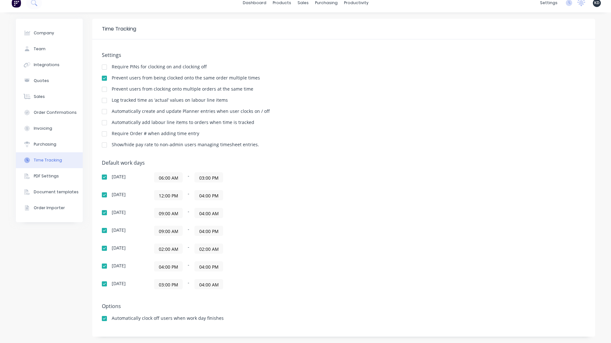  What do you see at coordinates (49, 208) in the screenshot?
I see `button: Order Importer` at bounding box center [49, 208].